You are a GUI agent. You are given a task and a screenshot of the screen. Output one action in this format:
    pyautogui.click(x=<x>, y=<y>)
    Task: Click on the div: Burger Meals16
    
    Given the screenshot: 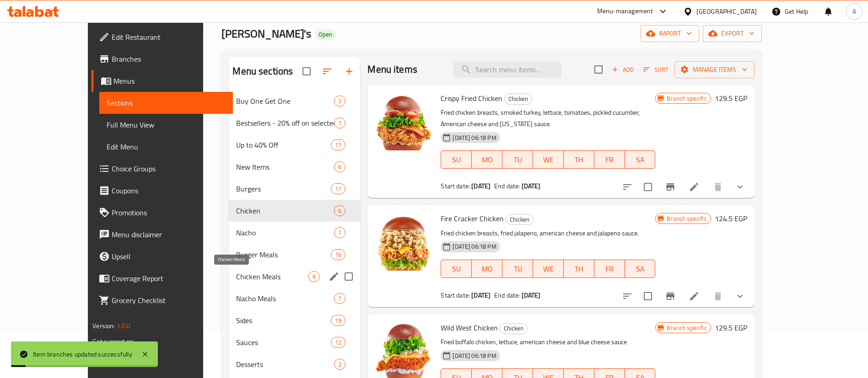 What is the action you would take?
    pyautogui.click(x=294, y=255)
    